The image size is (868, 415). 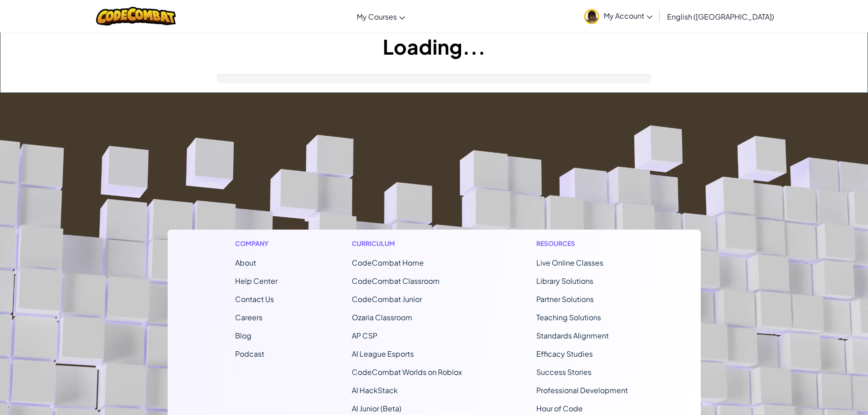 What do you see at coordinates (592, 16) in the screenshot?
I see `img: avatar` at bounding box center [592, 16].